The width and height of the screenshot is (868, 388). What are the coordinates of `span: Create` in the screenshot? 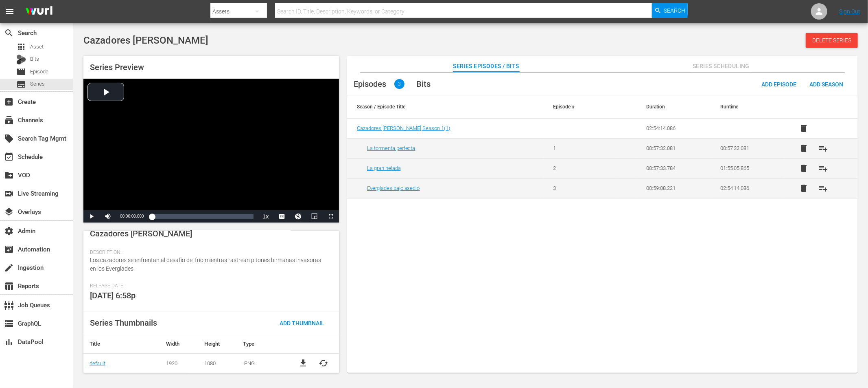 It's located at (9, 102).